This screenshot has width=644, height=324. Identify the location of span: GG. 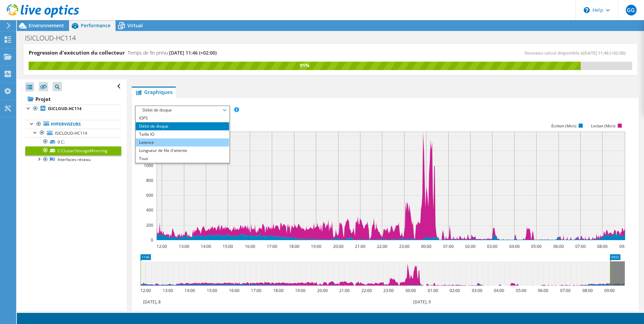
(631, 10).